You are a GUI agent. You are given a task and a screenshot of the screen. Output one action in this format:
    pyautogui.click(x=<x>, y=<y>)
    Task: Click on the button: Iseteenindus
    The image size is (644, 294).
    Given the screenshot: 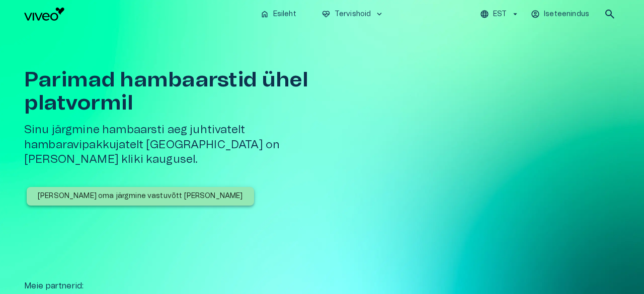 What is the action you would take?
    pyautogui.click(x=560, y=14)
    